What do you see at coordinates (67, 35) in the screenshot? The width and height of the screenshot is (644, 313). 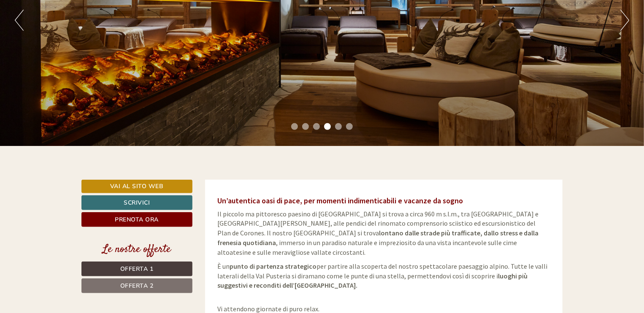 I see `div: Buon giorno, come possiamo aiutarla?` at bounding box center [67, 35].